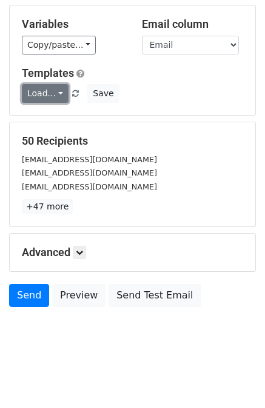  What do you see at coordinates (132, 252) in the screenshot?
I see `h5: Advanced` at bounding box center [132, 252].